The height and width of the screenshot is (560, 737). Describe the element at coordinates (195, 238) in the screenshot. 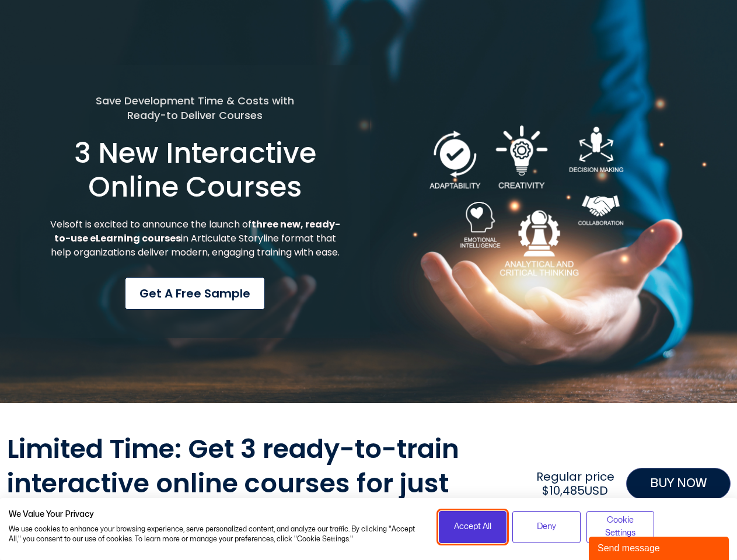

I see `p: Velsoft is excited to announce the launch of in Articulate Storyline format that help organizatio...` at that location.